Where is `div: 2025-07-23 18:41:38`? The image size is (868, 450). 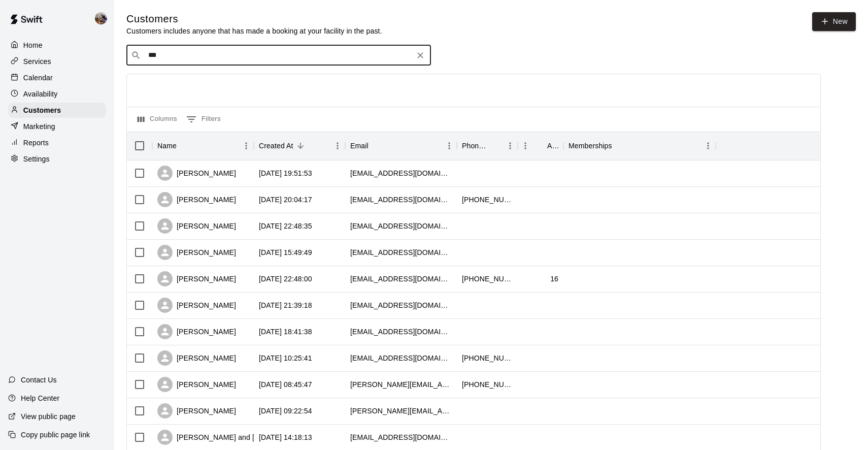
div: 2025-07-23 18:41:38 is located at coordinates (285, 332).